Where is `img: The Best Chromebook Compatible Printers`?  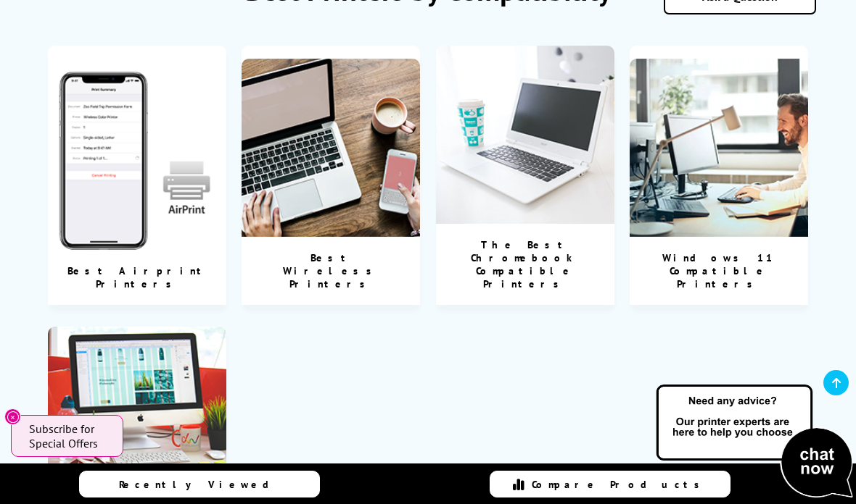 img: The Best Chromebook Compatible Printers is located at coordinates (525, 134).